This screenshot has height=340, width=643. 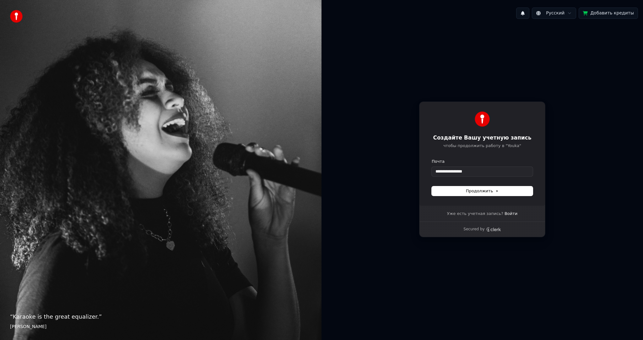 I want to click on p: Secured by, so click(x=474, y=229).